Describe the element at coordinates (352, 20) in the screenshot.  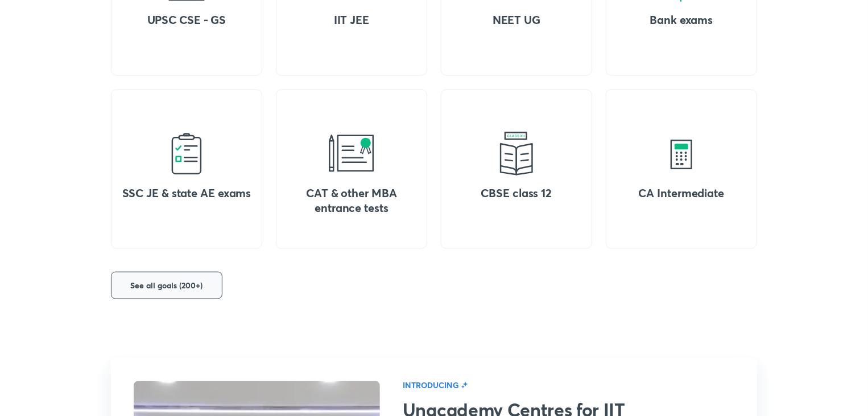
I see `h4: IIT JEE` at that location.